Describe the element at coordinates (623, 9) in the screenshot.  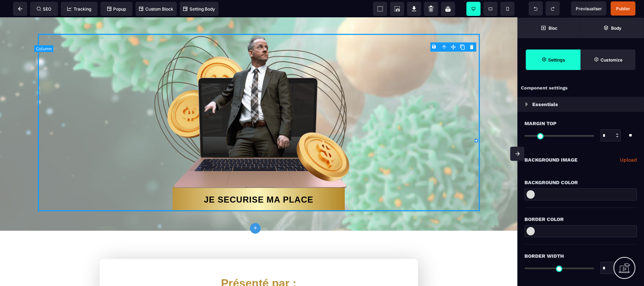
I see `span: Publier` at that location.